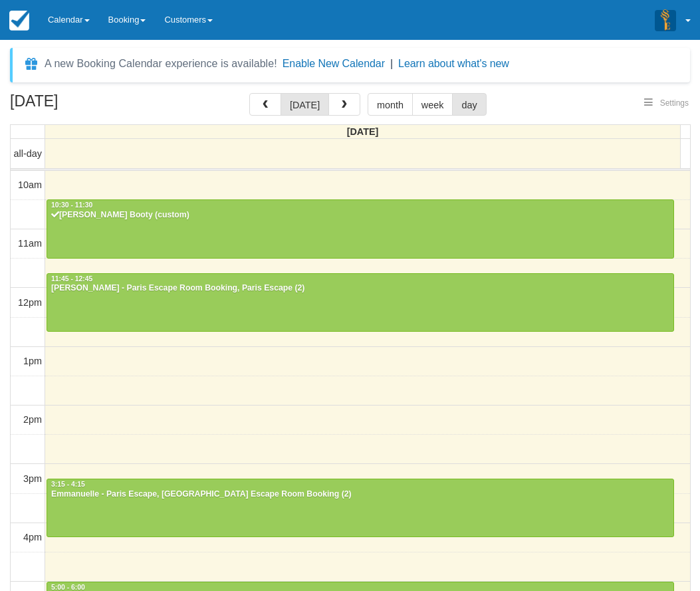 The width and height of the screenshot is (700, 591). I want to click on span: 12pm, so click(30, 302).